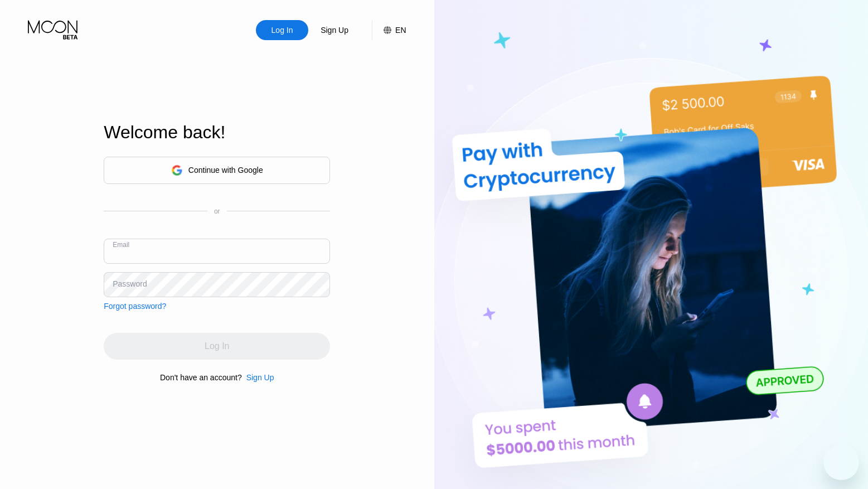  I want to click on div: Email, so click(121, 245).